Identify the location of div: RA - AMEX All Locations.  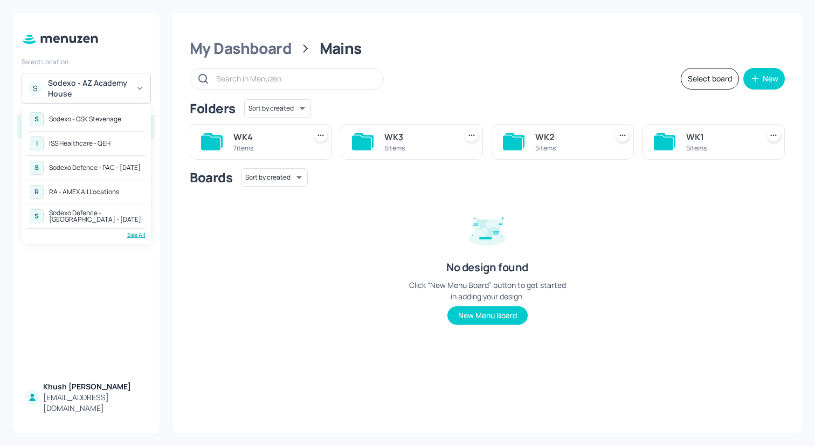
(84, 192).